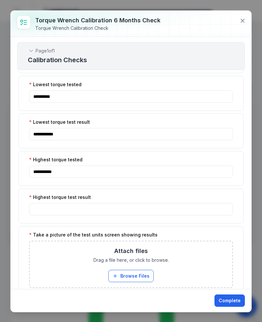 The height and width of the screenshot is (322, 262). Describe the element at coordinates (45, 51) in the screenshot. I see `span: Page 1 of 1` at that location.